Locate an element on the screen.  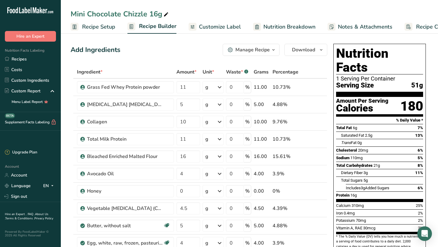
div: Open Intercom Messenger is located at coordinates (425, 234).